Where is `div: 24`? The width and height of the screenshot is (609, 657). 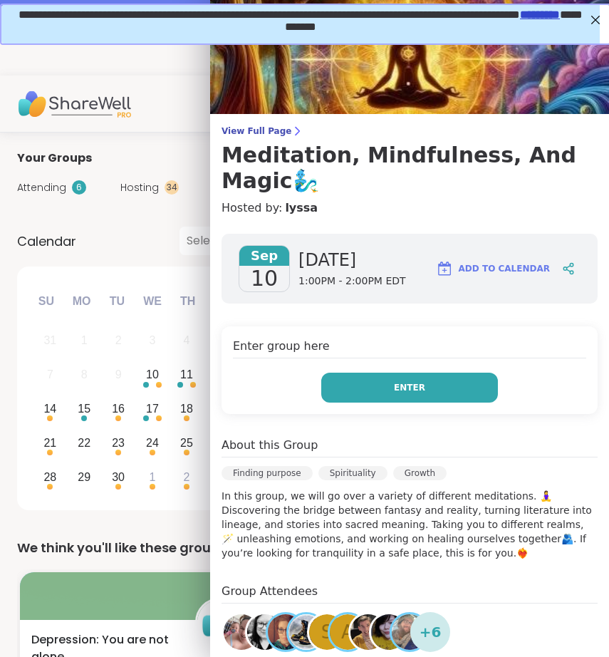
div: 24 is located at coordinates (152, 442).